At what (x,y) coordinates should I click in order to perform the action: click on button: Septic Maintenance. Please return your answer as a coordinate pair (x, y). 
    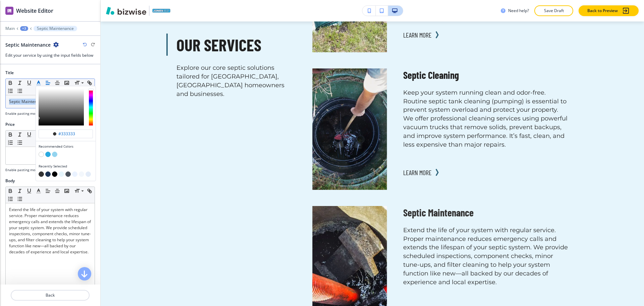
    Looking at the image, I should click on (55, 29).